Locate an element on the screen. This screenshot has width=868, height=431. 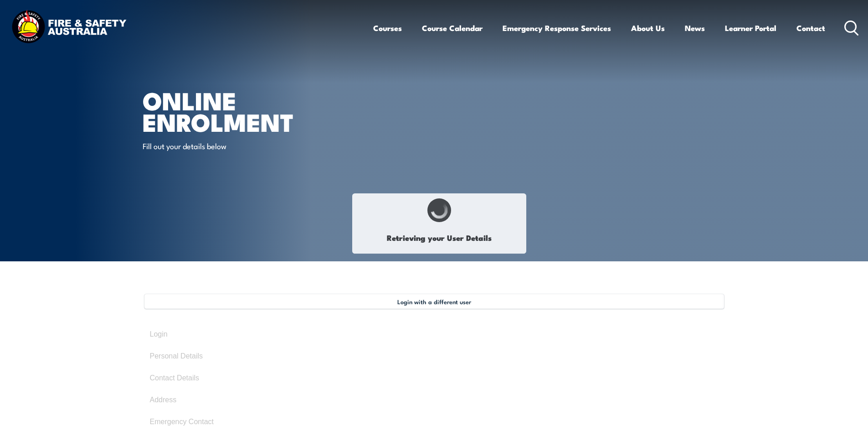
h1: Online Enrolment is located at coordinates (255, 110).